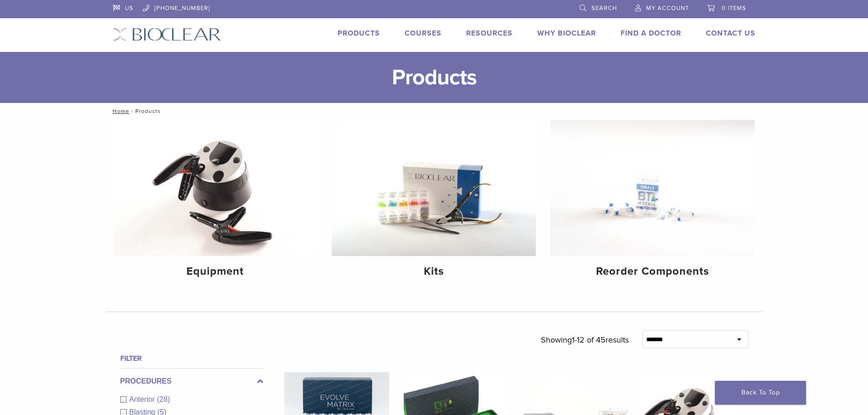 This screenshot has height=415, width=868. Describe the element at coordinates (216, 271) in the screenshot. I see `h4: Equipment` at that location.